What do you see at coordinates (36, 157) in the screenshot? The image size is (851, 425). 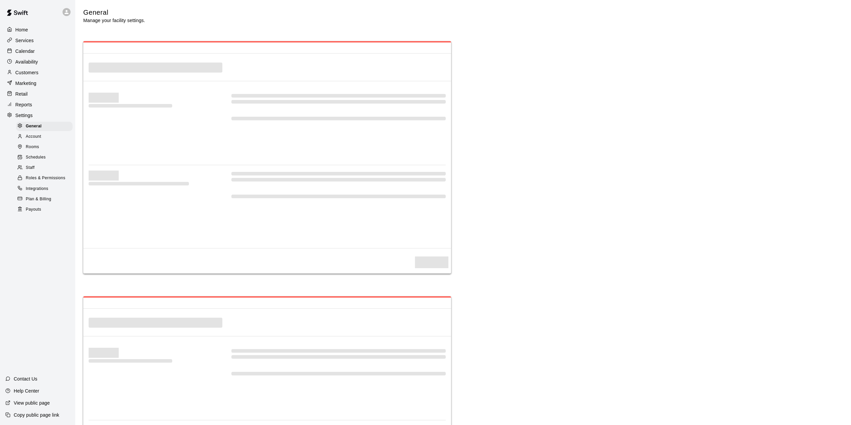 I see `span: Schedules` at bounding box center [36, 157].